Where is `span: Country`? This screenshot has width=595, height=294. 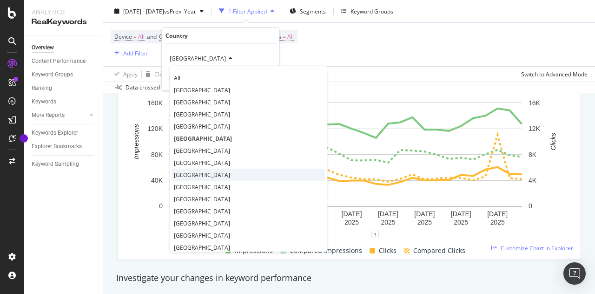
span: Country is located at coordinates (169, 36).